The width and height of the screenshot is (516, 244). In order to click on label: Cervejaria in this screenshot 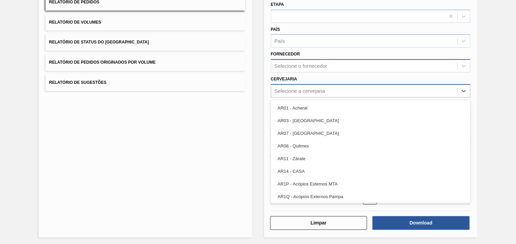, I will do `click(284, 79)`.